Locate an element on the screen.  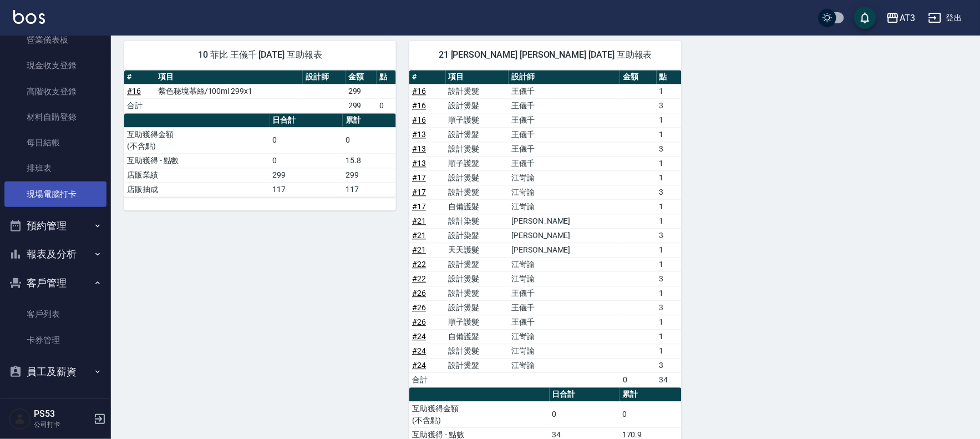
a: #13 is located at coordinates (418, 134).